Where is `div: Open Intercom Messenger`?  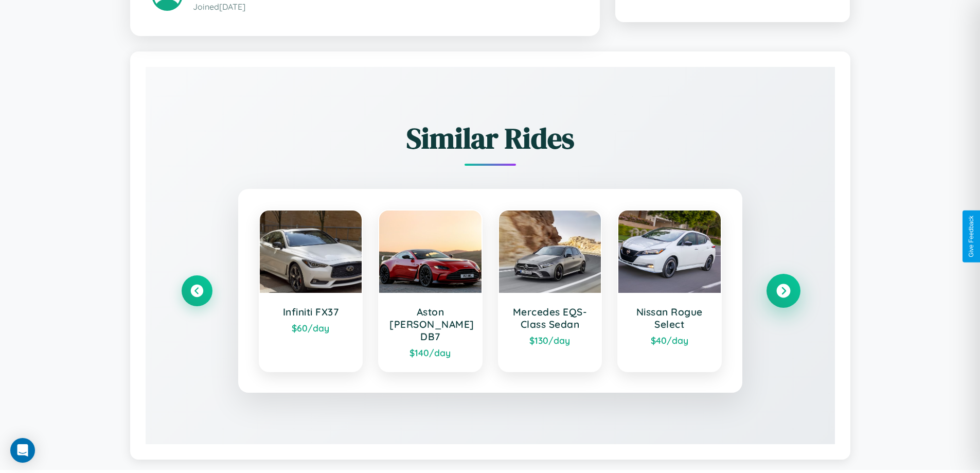 div: Open Intercom Messenger is located at coordinates (23, 450).